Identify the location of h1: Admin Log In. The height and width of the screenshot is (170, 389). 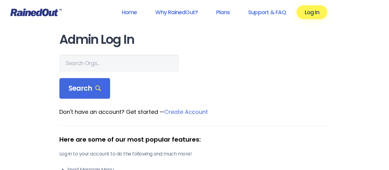
(195, 39).